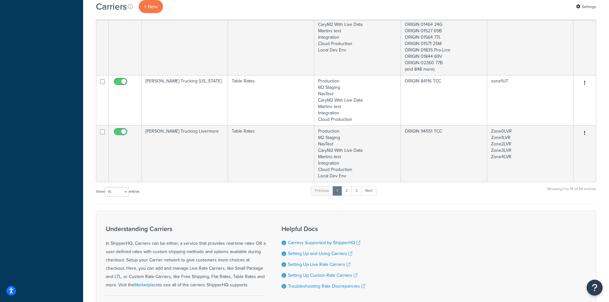 This screenshot has width=609, height=302. I want to click on a: 3, so click(356, 191).